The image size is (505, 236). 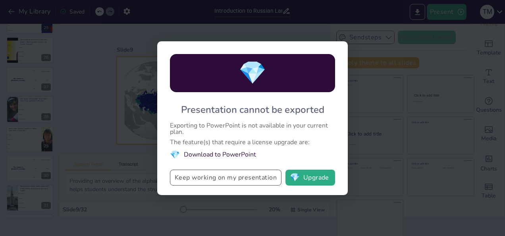 What do you see at coordinates (252, 154) in the screenshot?
I see `li: Download to PowerPoint` at bounding box center [252, 154].